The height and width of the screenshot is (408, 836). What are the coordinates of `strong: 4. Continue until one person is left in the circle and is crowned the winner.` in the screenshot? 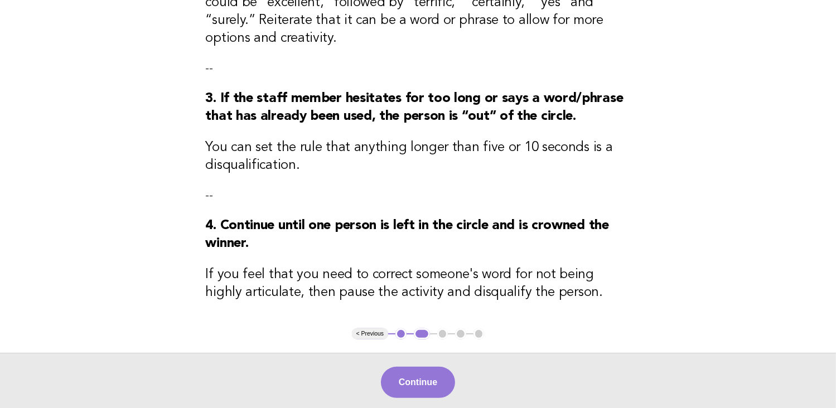 It's located at (407, 235).